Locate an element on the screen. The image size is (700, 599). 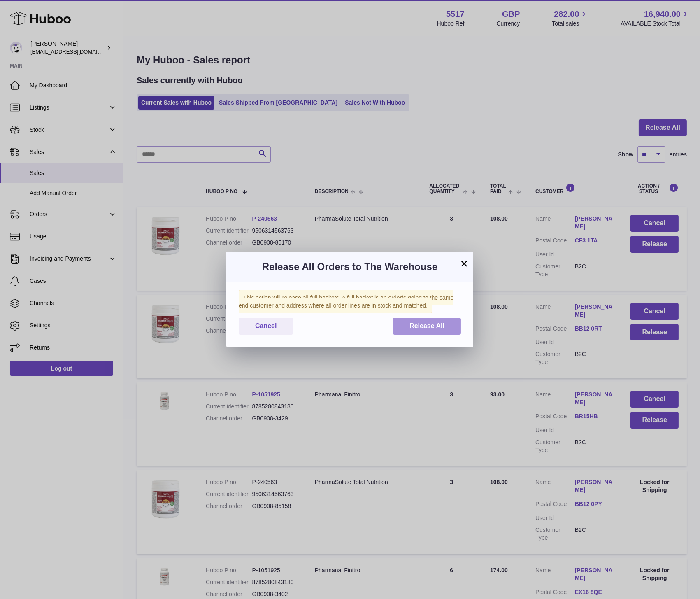
span: Cancel is located at coordinates (266, 326).